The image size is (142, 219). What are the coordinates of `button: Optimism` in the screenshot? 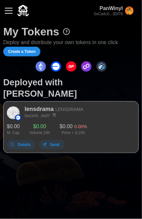 It's located at (71, 66).